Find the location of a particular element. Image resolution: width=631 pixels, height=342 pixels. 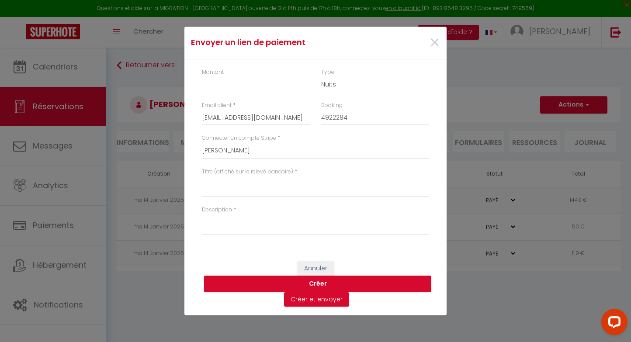

button: Créer et envoyer is located at coordinates (316, 300).